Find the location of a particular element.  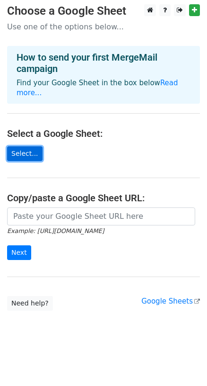

div: Widget de chat is located at coordinates (184, 363).